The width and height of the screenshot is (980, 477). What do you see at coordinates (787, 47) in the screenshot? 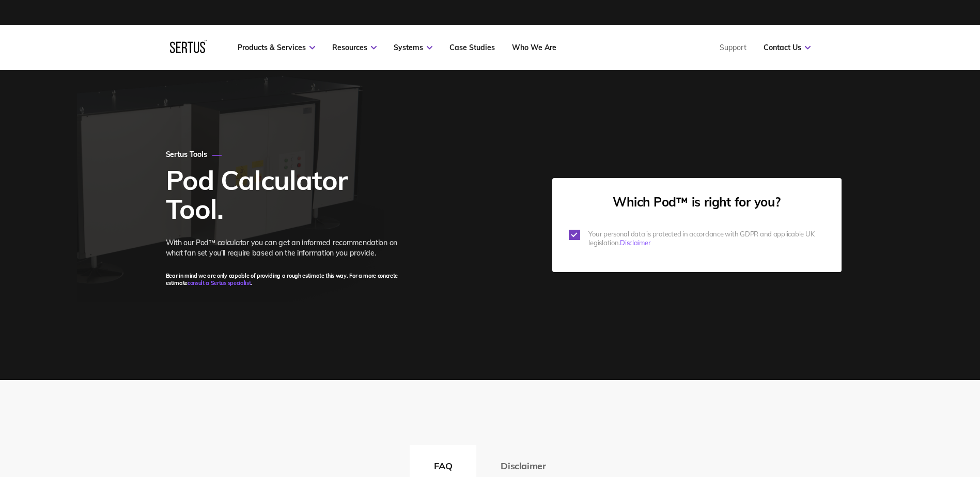
I see `a: Contact Us` at bounding box center [787, 47].